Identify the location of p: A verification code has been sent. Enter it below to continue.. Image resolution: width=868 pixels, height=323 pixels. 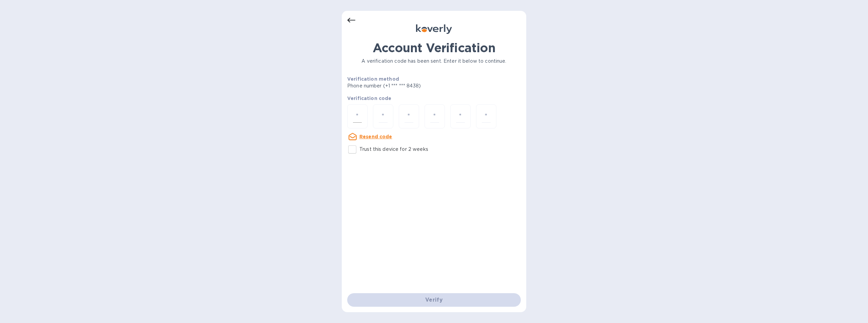
(434, 61).